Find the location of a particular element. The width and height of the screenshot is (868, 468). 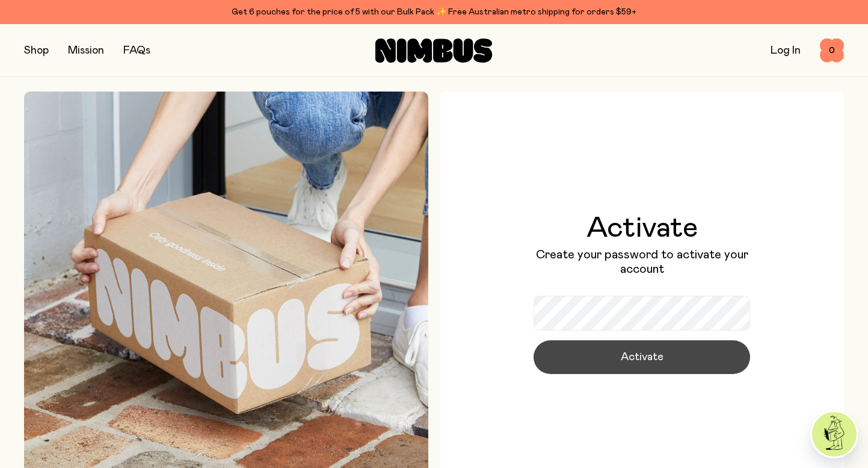

a: Log In is located at coordinates (786, 51).